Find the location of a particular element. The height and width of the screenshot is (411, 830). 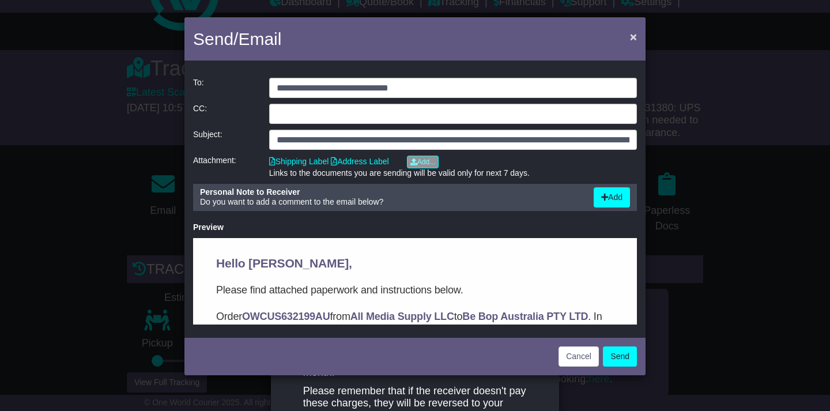

div: Personal Note to Receiver is located at coordinates (391, 192).